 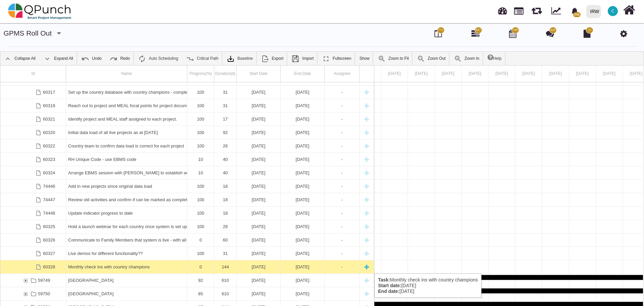 I want to click on div: Task: Monthly check ins with country champions Start date: 10-08-2025 End date: 31-12-2025, so click(x=187, y=268).